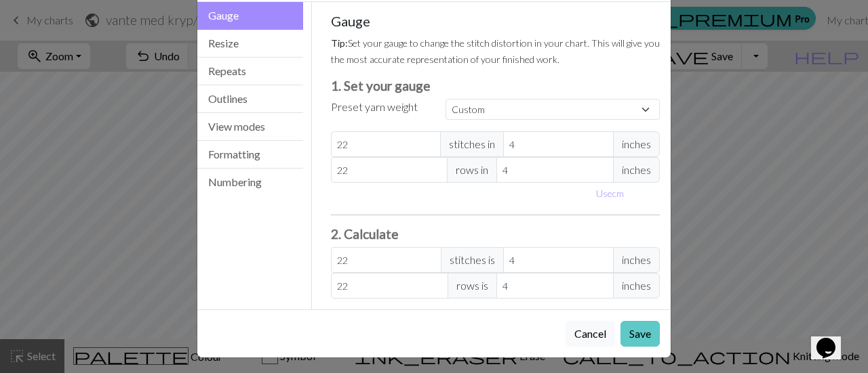  Describe the element at coordinates (590, 334) in the screenshot. I see `button: Cancel` at that location.